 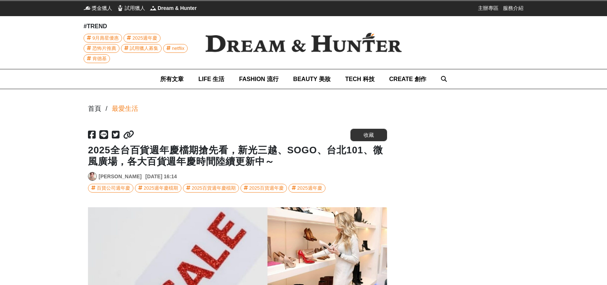 I want to click on span: 試用獵人, so click(x=135, y=8).